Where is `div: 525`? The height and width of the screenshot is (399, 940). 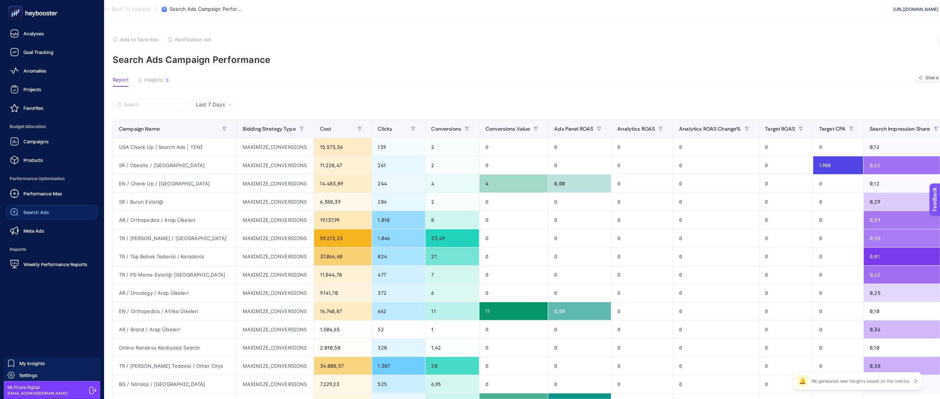 div: 525 is located at coordinates (399, 384).